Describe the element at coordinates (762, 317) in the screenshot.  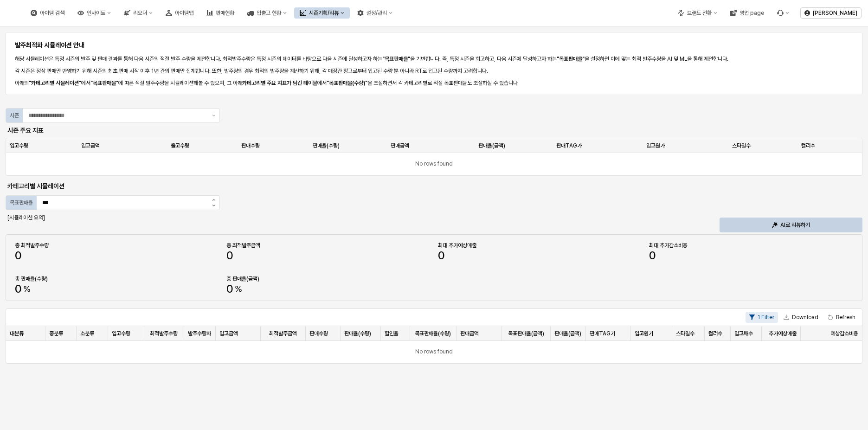
I see `button: 1 Filter` at that location.